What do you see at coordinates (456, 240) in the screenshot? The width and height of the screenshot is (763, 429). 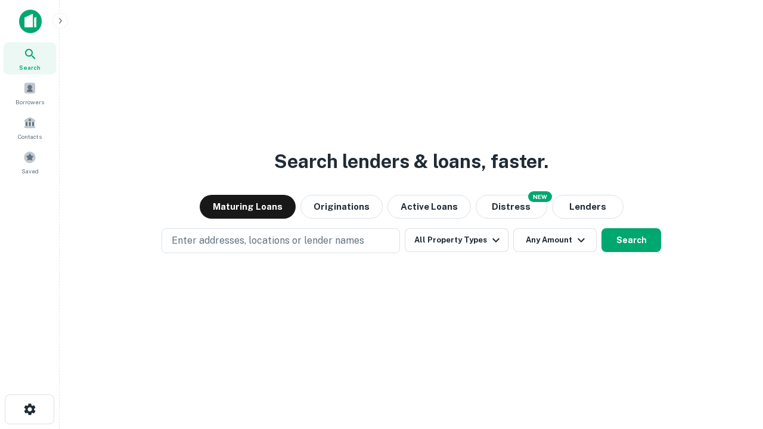 I see `button: All Property Types` at bounding box center [456, 240].